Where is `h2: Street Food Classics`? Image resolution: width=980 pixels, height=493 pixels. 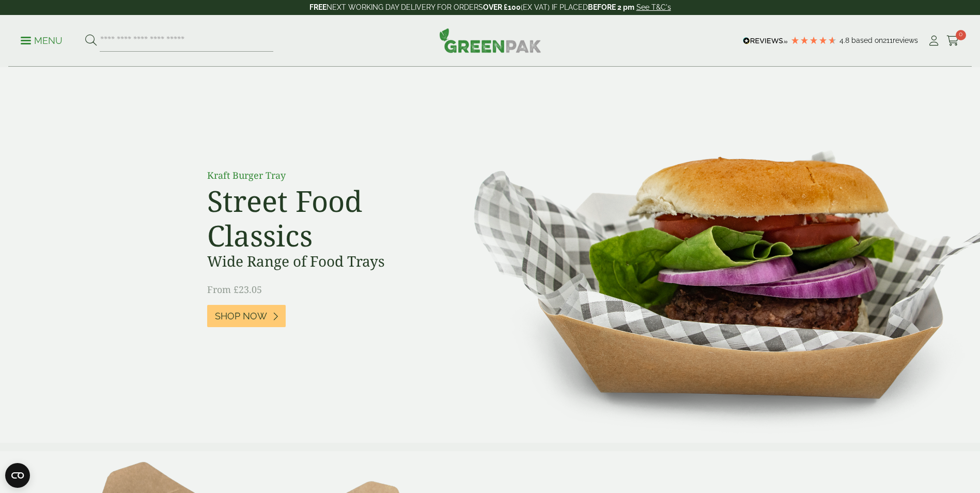
h2: Street Food Classics is located at coordinates (323, 218).